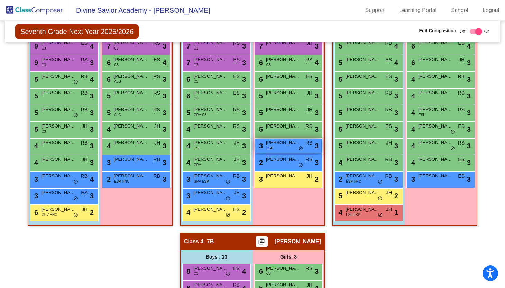 The width and height of the screenshot is (505, 288). Describe the element at coordinates (209, 241) in the screenshot. I see `span: - 7B` at that location.